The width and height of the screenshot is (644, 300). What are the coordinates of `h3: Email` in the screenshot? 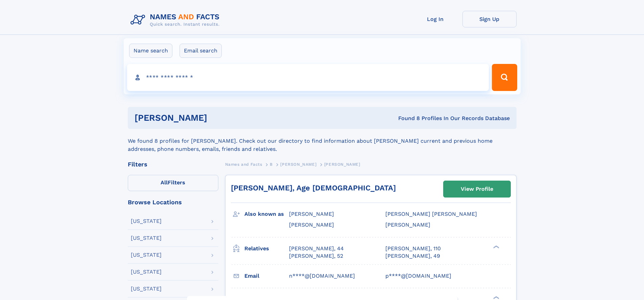 It's located at (267, 276).